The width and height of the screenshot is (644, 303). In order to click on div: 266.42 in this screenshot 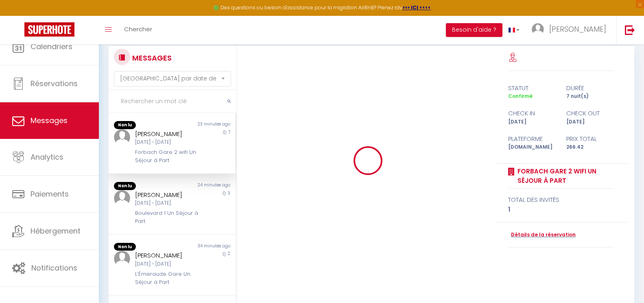, I will do `click(590, 147)`.